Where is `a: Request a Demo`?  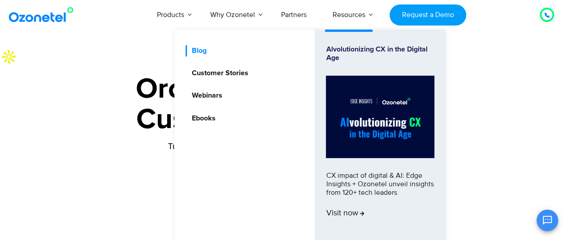 a: Request a Demo is located at coordinates (428, 15).